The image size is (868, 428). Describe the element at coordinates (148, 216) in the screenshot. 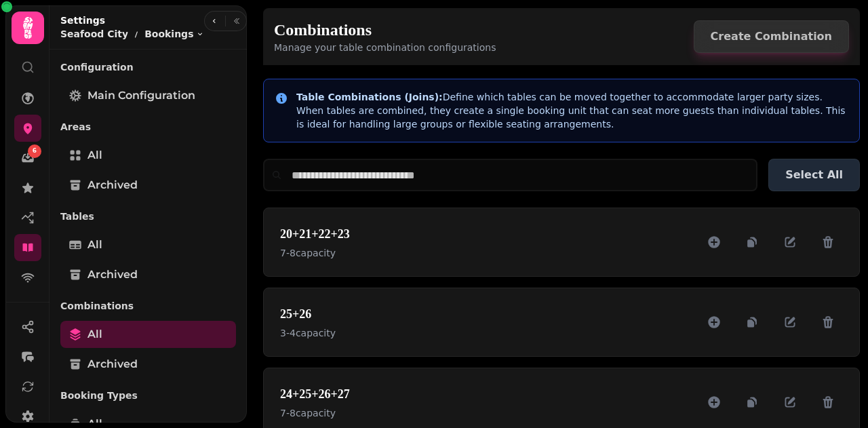

I see `p: Tables` at that location.